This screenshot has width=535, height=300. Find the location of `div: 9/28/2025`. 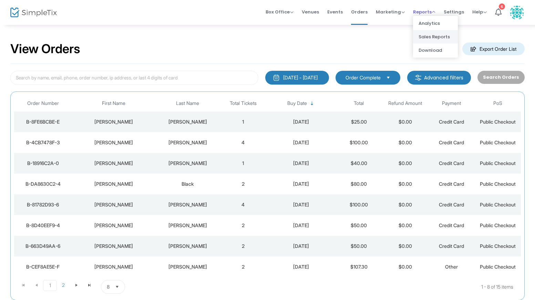

div: 9/28/2025 is located at coordinates (301, 204).